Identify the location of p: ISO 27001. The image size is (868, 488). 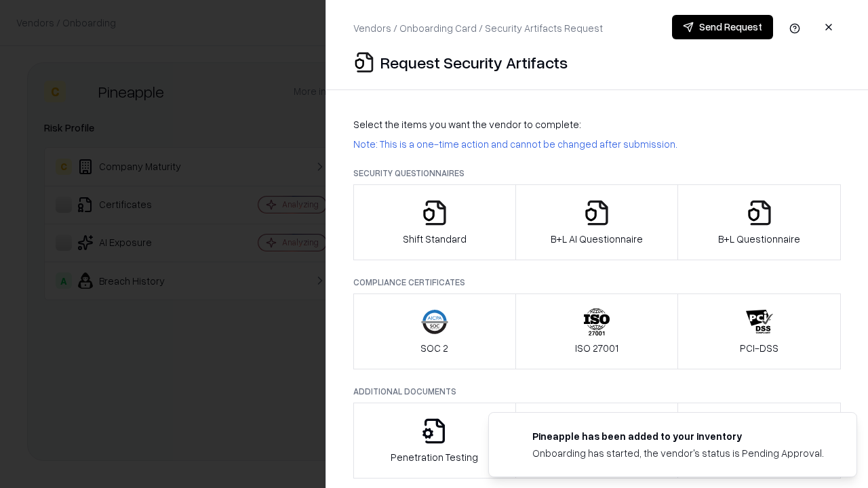
(597, 348).